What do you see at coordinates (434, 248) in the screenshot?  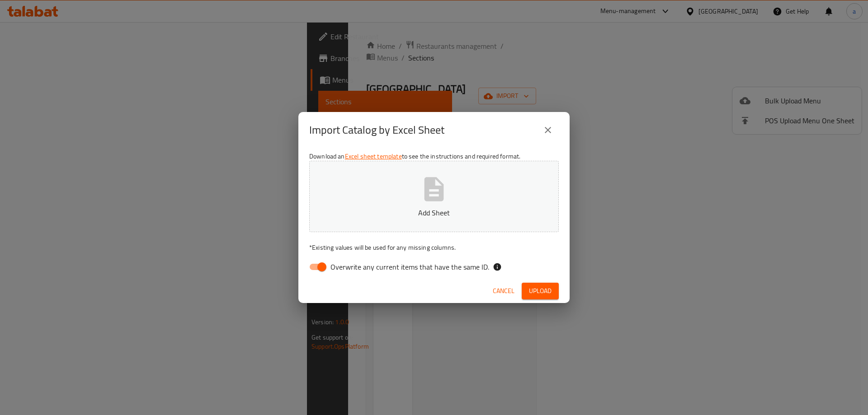 I see `p: Existing values will be used for any missing columns.` at bounding box center [434, 248].